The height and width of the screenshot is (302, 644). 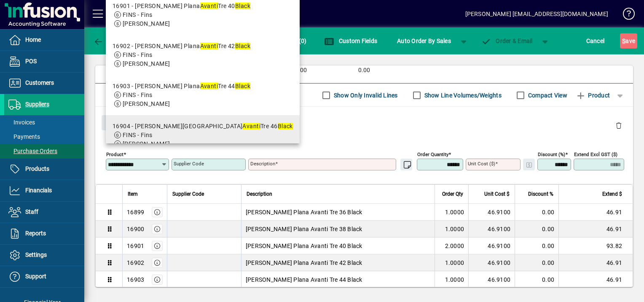 What do you see at coordinates (189, 163) in the screenshot?
I see `mat-label: Supplier Code` at bounding box center [189, 163].